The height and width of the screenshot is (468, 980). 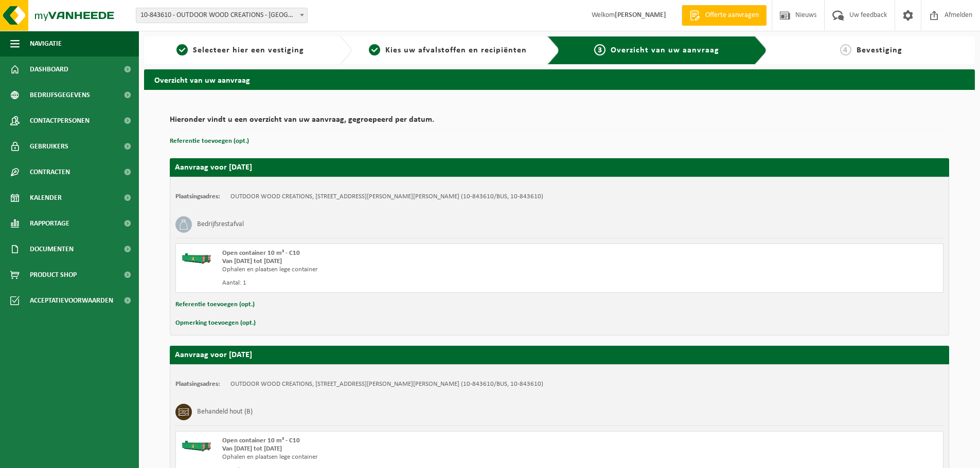 What do you see at coordinates (53, 275) in the screenshot?
I see `span: Product Shop` at bounding box center [53, 275].